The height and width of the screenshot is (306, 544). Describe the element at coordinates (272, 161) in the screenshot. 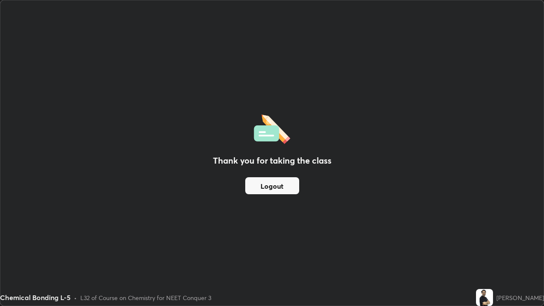

I see `h2: Thank you for taking the class` at that location.